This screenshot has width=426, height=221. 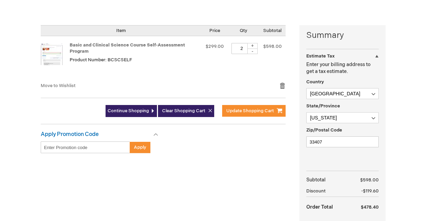 I want to click on span: $299.00, so click(x=215, y=47).